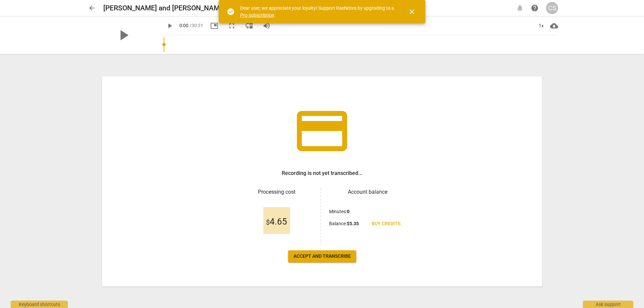 The image size is (644, 308). Describe the element at coordinates (552, 8) in the screenshot. I see `div: CS` at that location.